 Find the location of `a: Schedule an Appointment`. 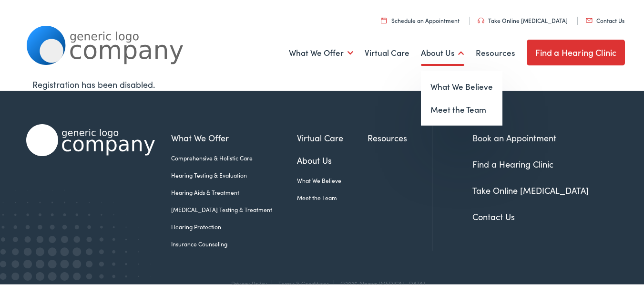

a: Schedule an Appointment is located at coordinates (420, 19).